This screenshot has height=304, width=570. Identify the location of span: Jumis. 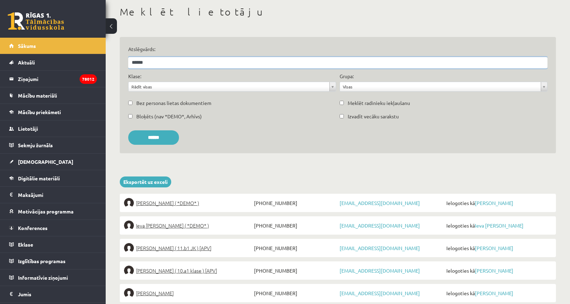
(25, 294).